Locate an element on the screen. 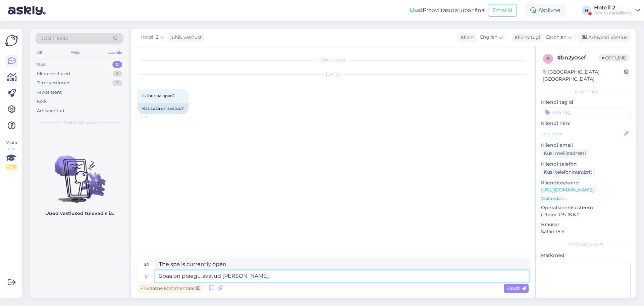 This screenshot has height=306, width=644. div: Arhiveeritud is located at coordinates (50, 111).